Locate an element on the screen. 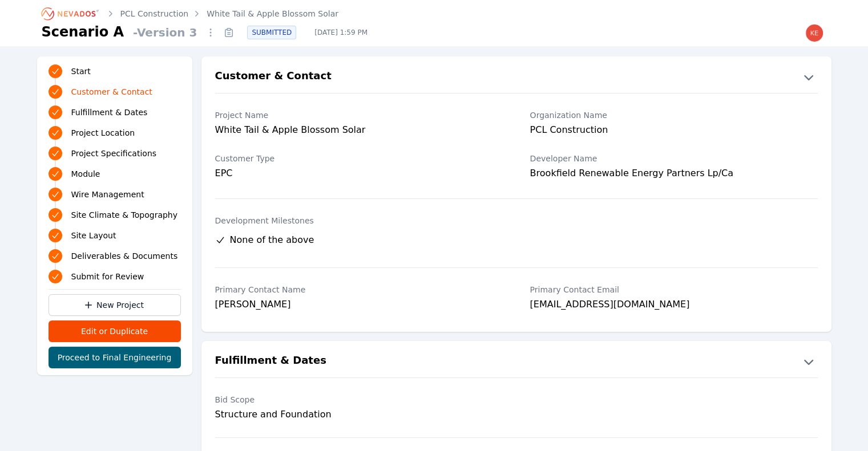 This screenshot has height=451, width=868. img: kevin.west@nevados.solar is located at coordinates (814, 33).